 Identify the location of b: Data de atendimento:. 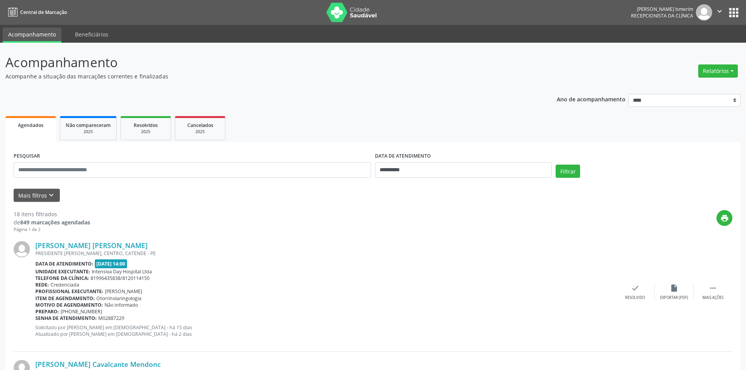
(64, 264).